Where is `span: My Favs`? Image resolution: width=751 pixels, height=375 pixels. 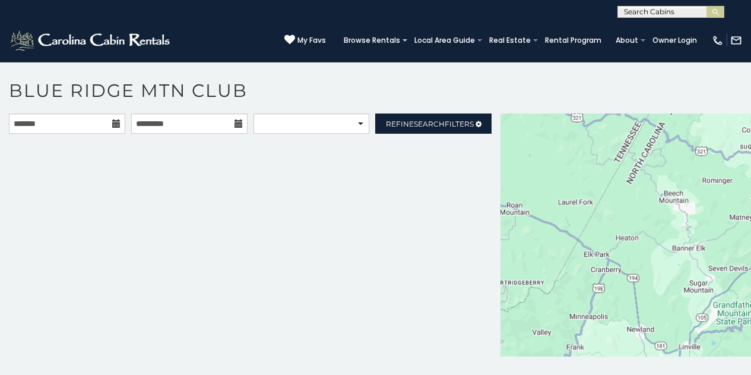
span: My Favs is located at coordinates (312, 40).